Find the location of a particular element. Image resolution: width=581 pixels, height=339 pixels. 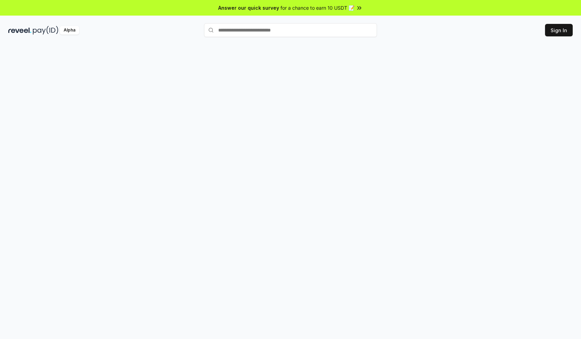

span: for a chance to earn 10 USDT 📝 is located at coordinates (318, 8).